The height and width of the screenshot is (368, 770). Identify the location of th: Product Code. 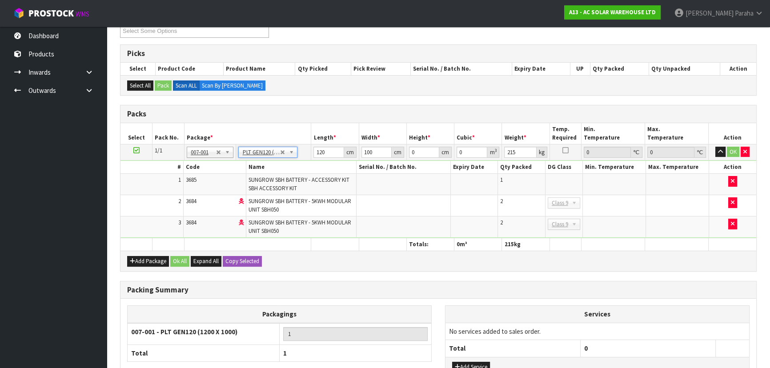
(189, 69).